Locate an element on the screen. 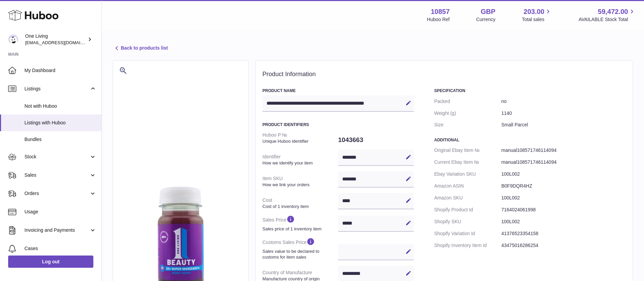  dd: Small Parcel is located at coordinates (563, 124).